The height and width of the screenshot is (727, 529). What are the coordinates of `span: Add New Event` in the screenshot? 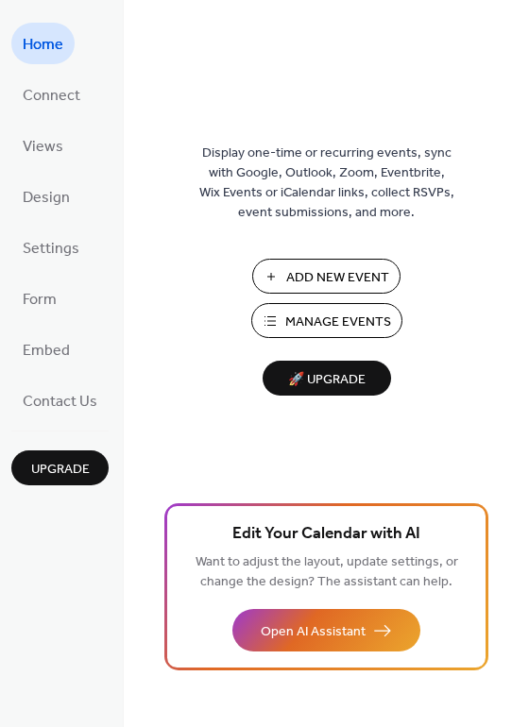 It's located at (337, 277).